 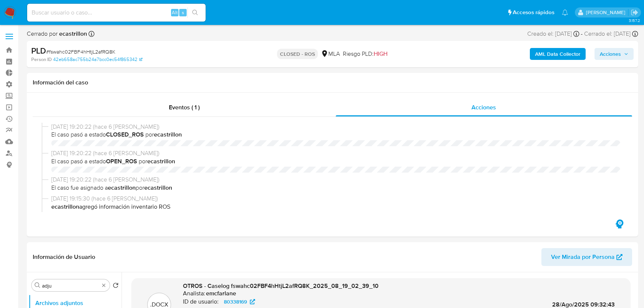 What do you see at coordinates (183, 12) in the screenshot?
I see `span: s` at bounding box center [183, 12].